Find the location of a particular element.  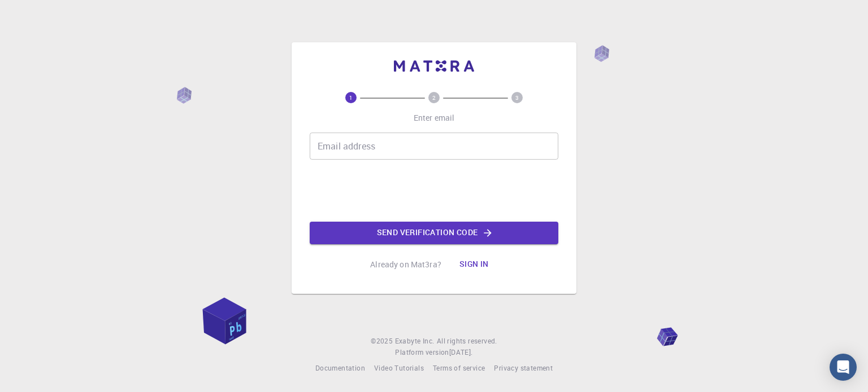

span: All rights reserved. is located at coordinates (466, 342).